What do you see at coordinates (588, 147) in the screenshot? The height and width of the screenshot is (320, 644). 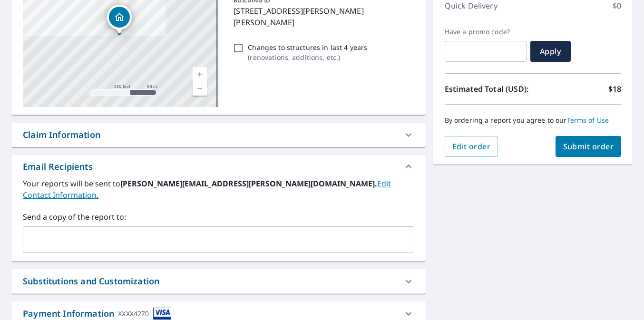 I see `span: Submit order` at bounding box center [588, 147].